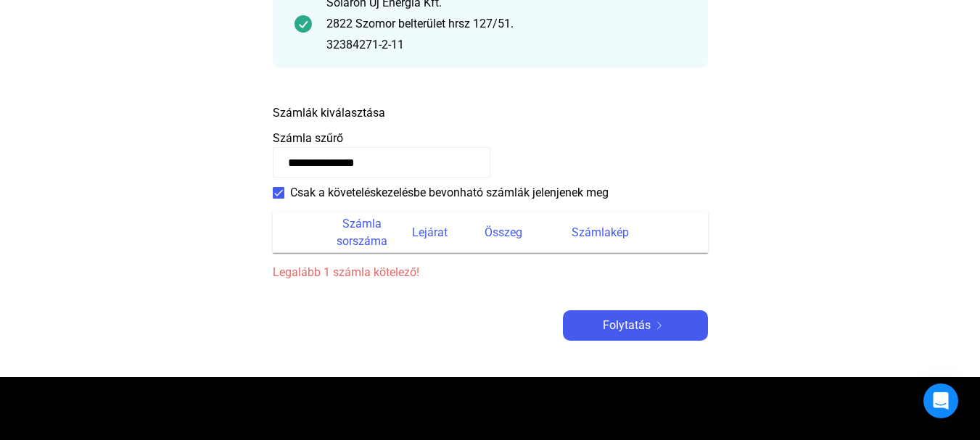 This screenshot has width=980, height=440. I want to click on font: Számlák kiválasztása, so click(329, 112).